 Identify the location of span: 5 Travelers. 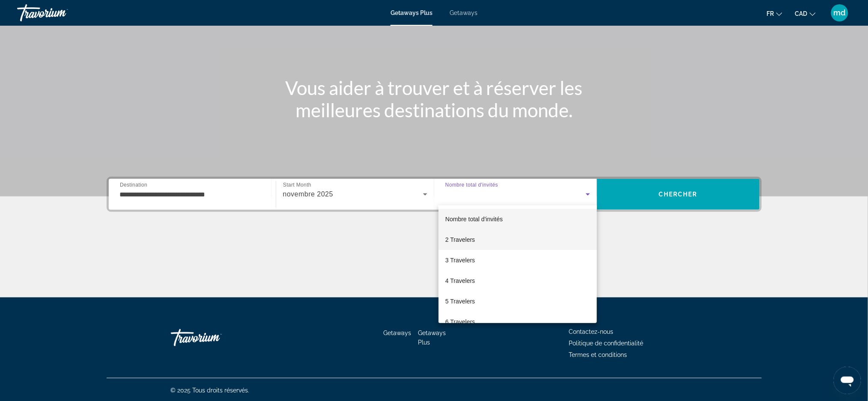
(459, 301).